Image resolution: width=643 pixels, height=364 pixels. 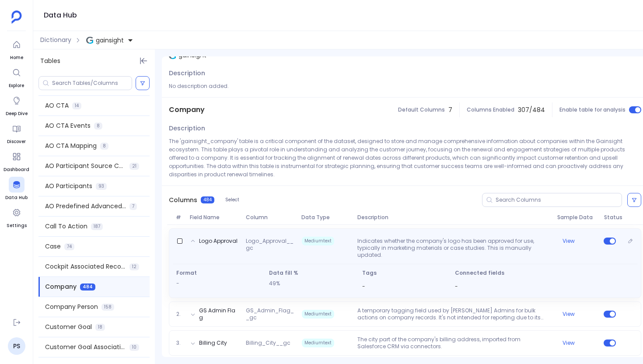 What do you see at coordinates (71, 307) in the screenshot?
I see `span: Company Person` at bounding box center [71, 307].